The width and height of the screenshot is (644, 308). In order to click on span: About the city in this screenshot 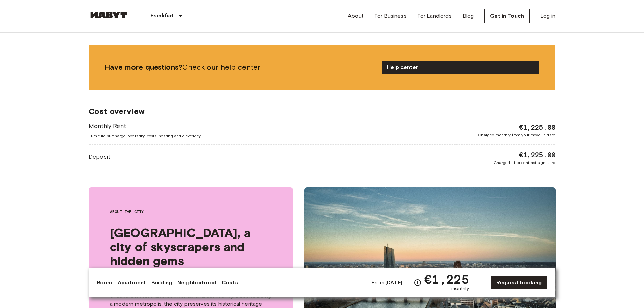, I will do `click(191, 211)`.